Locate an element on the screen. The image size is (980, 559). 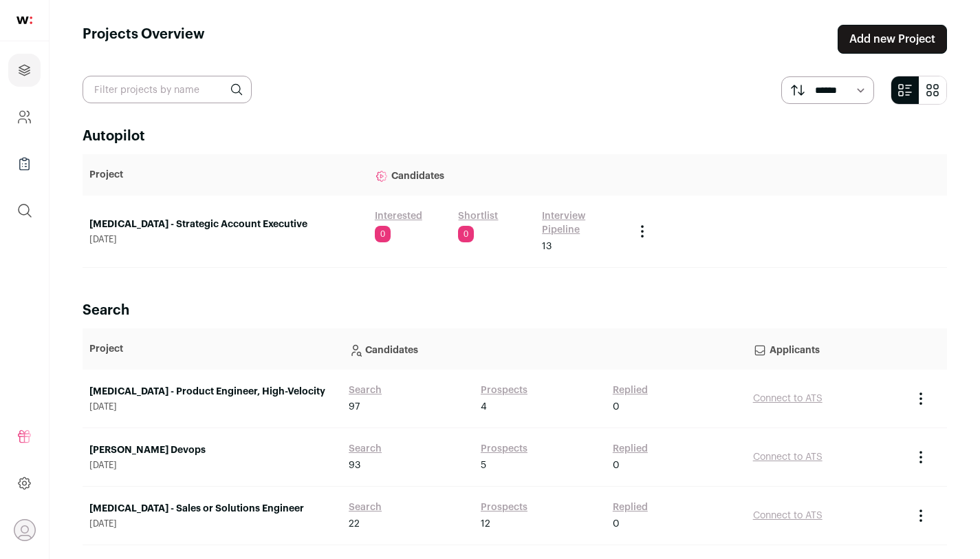
a: Add new Project is located at coordinates (892, 39).